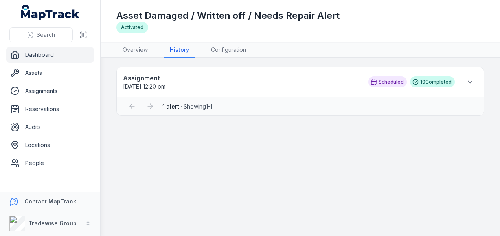  I want to click on a: Locations, so click(50, 145).